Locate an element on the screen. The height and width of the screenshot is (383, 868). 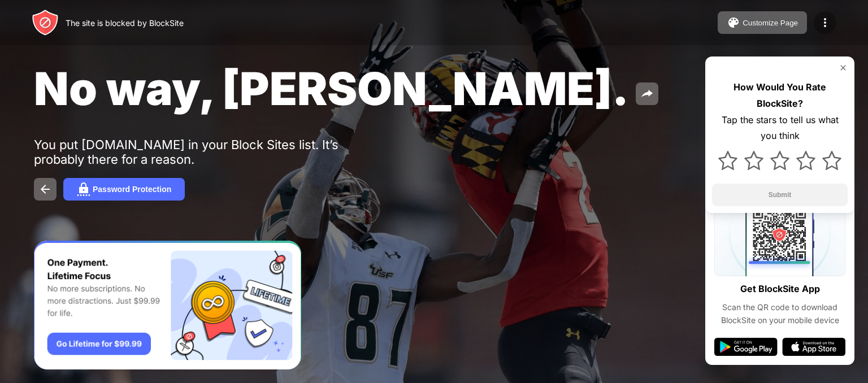
img: menu-icon.svg is located at coordinates (825, 23).